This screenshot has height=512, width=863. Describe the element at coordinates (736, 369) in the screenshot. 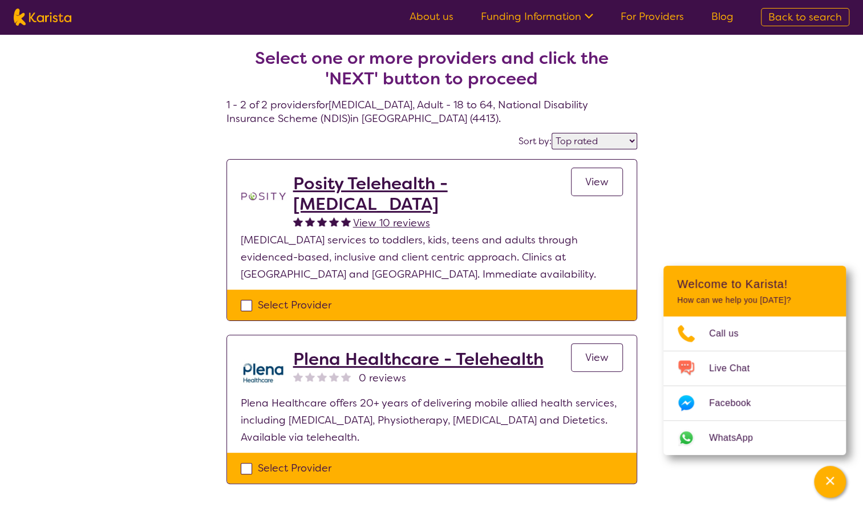

I see `span: Live Chat` at that location.